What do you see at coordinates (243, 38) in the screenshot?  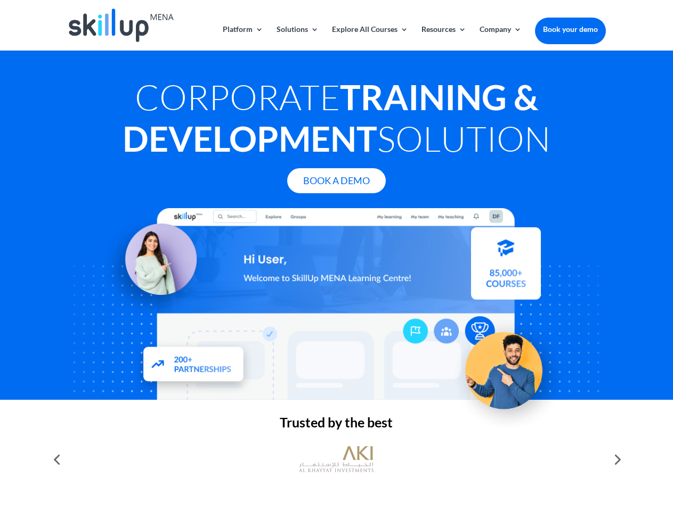 I see `a: Platform` at bounding box center [243, 38].